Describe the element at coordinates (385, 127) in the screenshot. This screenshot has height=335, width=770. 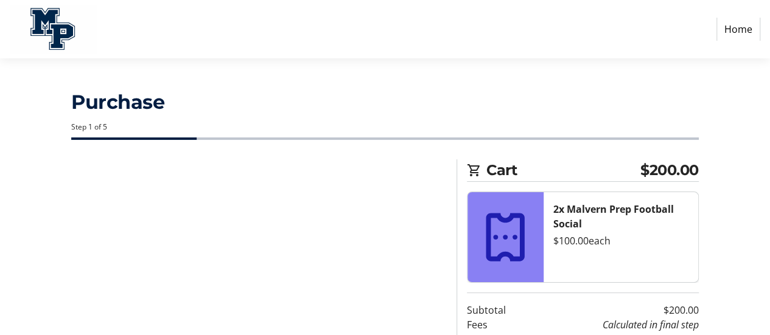
I see `div: Step 1 of 5` at that location.